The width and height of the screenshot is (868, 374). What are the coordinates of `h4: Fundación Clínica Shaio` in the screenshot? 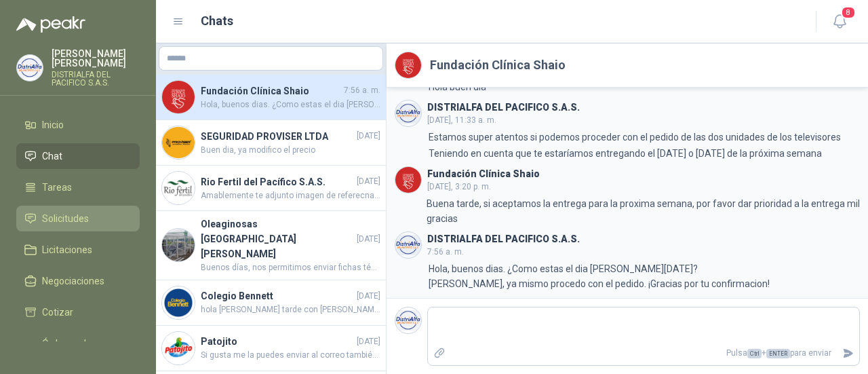 It's located at (271, 91).